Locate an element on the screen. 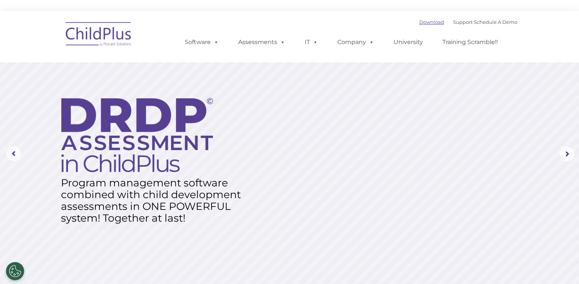 This screenshot has height=284, width=579. a: Schedule A Demo is located at coordinates (496, 22).